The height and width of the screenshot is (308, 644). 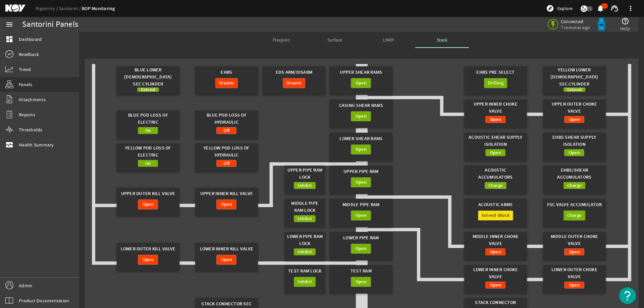 What do you see at coordinates (305, 174) in the screenshot?
I see `div: Upper Pipe Ram Lock` at bounding box center [305, 174].